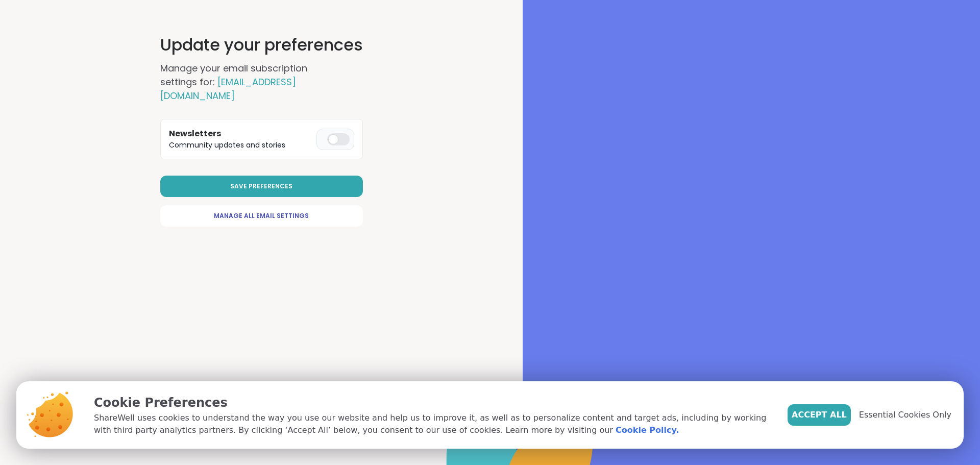  Describe the element at coordinates (819, 415) in the screenshot. I see `span: Accept All` at that location.